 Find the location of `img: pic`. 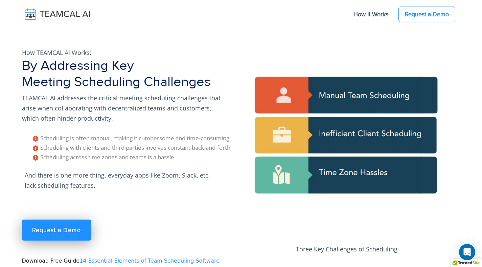

img: pic is located at coordinates (347, 142).